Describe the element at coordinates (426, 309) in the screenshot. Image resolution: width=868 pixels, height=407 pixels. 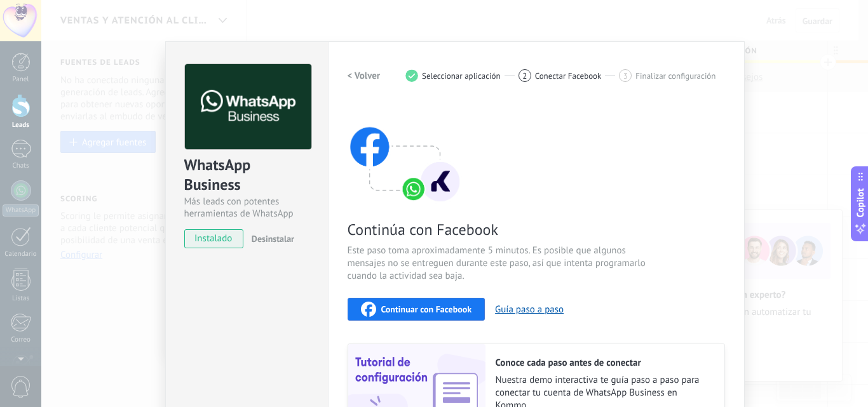
I see `span: Continuar con Facebook` at that location.